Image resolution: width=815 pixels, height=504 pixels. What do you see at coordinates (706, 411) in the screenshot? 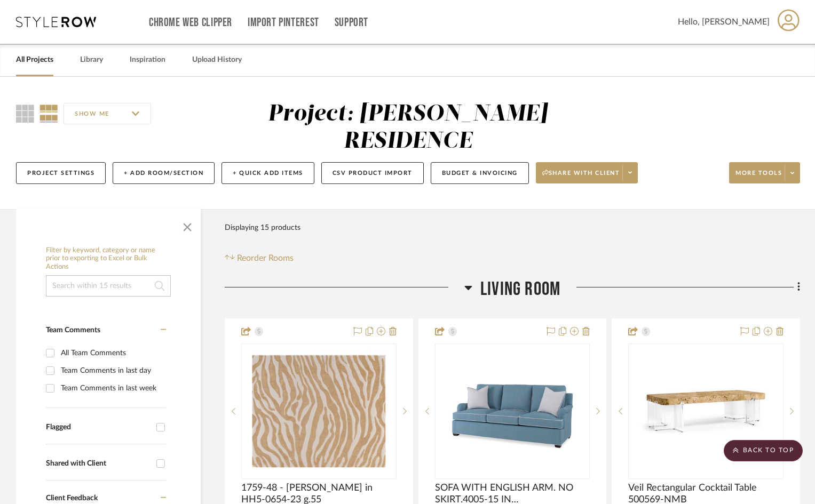
I see `img: Veil Rectangular Cocktail Table 500569-NMB` at bounding box center [706, 411].